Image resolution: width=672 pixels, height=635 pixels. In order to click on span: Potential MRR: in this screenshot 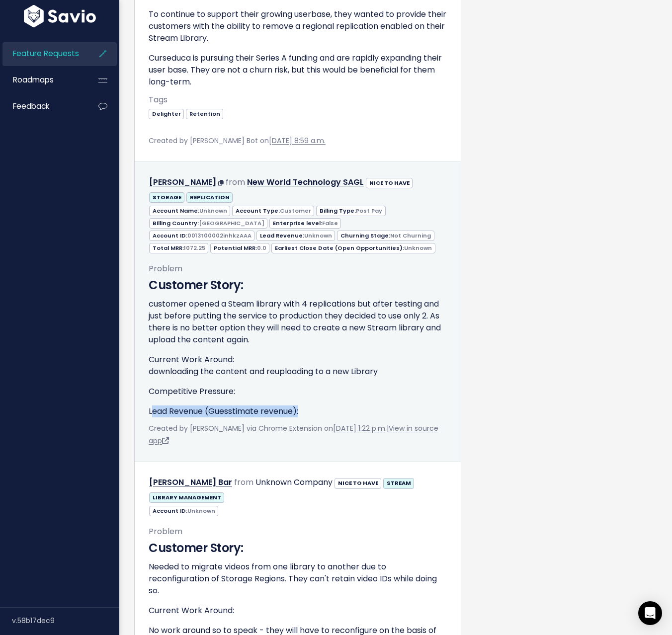, I will do `click(240, 248)`.